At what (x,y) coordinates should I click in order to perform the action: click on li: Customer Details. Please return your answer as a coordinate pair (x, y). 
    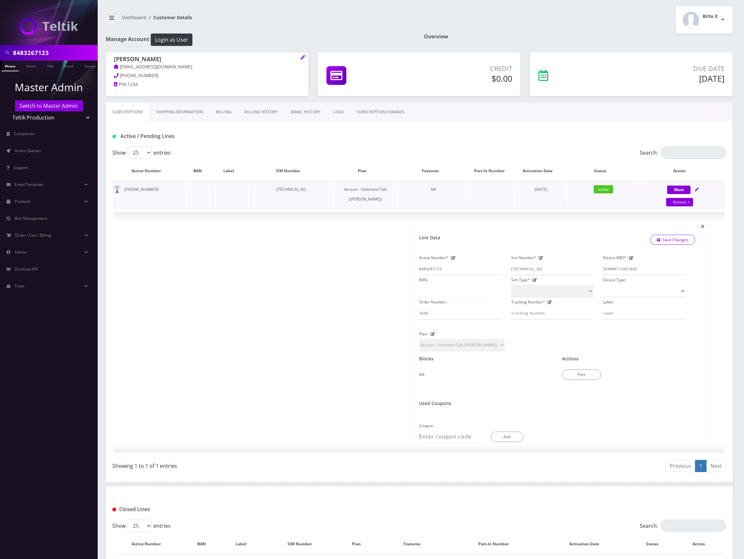
    Looking at the image, I should click on (169, 17).